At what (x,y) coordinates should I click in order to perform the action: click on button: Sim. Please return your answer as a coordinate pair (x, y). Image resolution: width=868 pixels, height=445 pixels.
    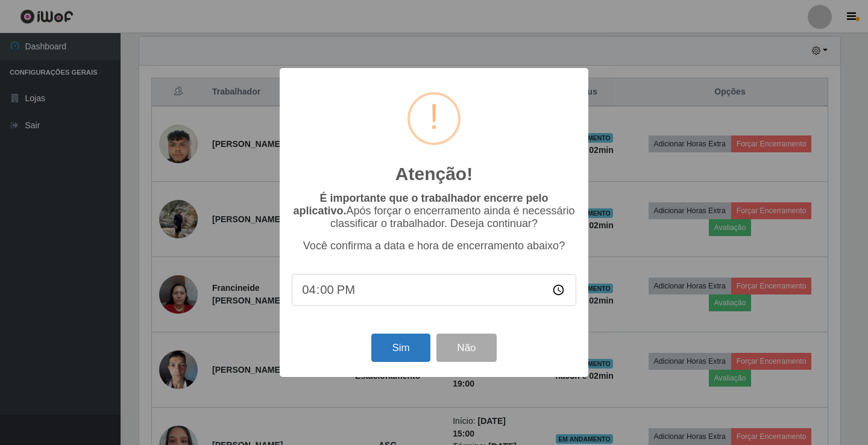
    Looking at the image, I should click on (401, 348).